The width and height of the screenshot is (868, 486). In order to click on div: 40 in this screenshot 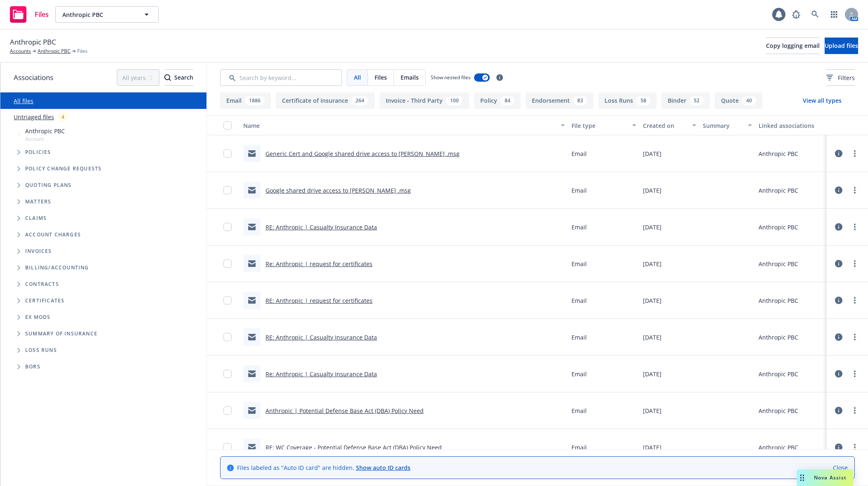, I will do `click(749, 100)`.